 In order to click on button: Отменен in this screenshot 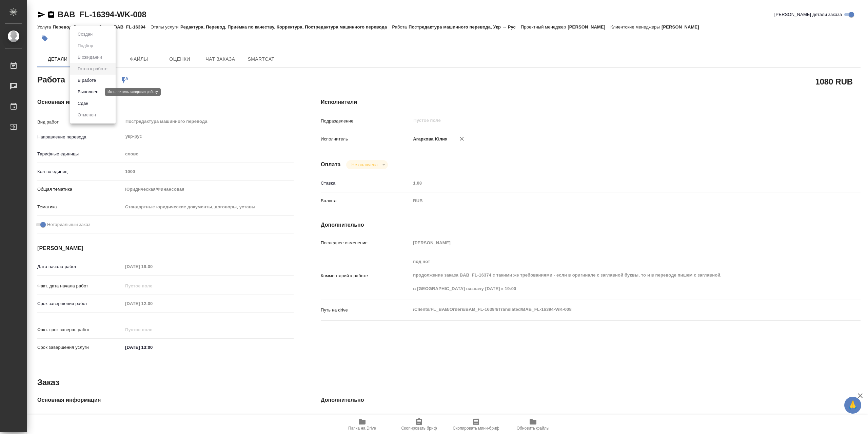, I will do `click(87, 115)`.